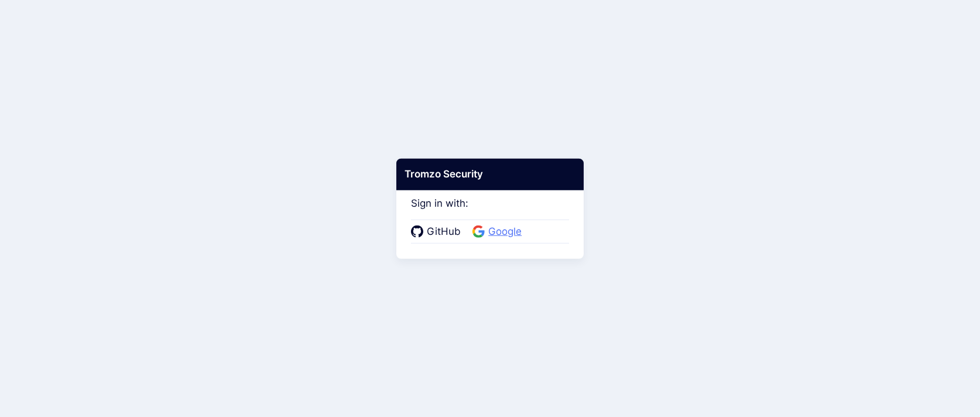 Image resolution: width=980 pixels, height=417 pixels. What do you see at coordinates (505, 232) in the screenshot?
I see `span: Google` at bounding box center [505, 232].